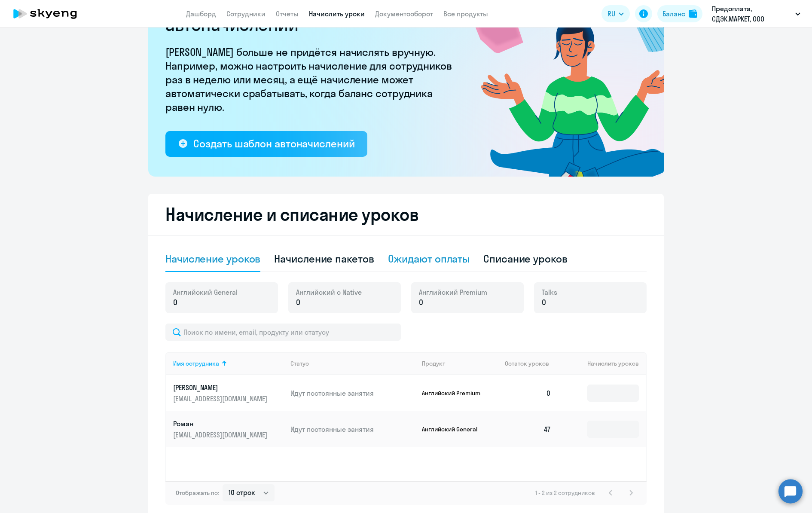 This screenshot has height=513, width=812. I want to click on a: Дашборд, so click(201, 13).